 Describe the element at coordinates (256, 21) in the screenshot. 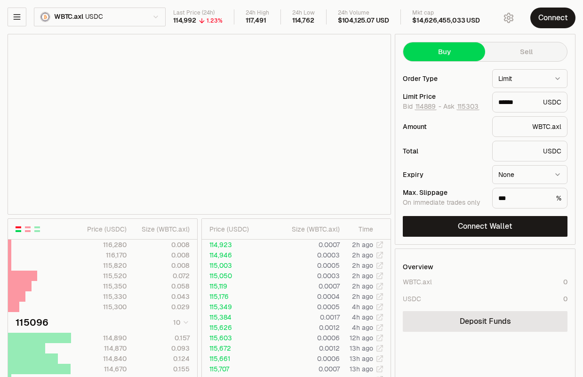

I see `div: 117,491` at that location.